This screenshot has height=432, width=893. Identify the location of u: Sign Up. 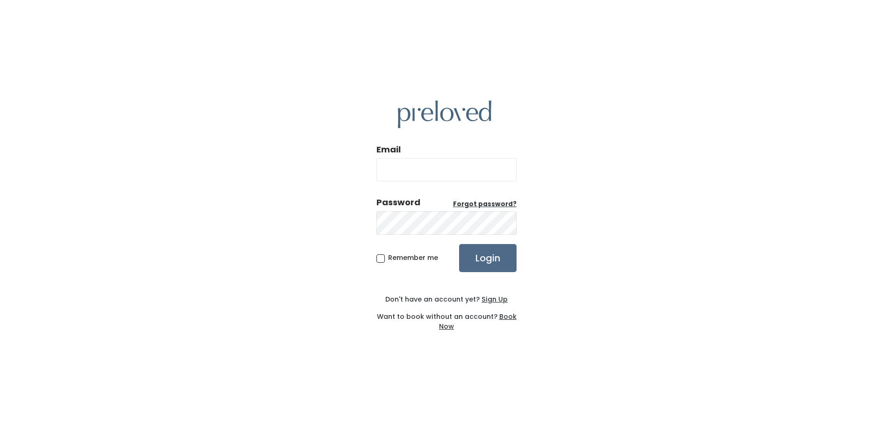
(495, 299).